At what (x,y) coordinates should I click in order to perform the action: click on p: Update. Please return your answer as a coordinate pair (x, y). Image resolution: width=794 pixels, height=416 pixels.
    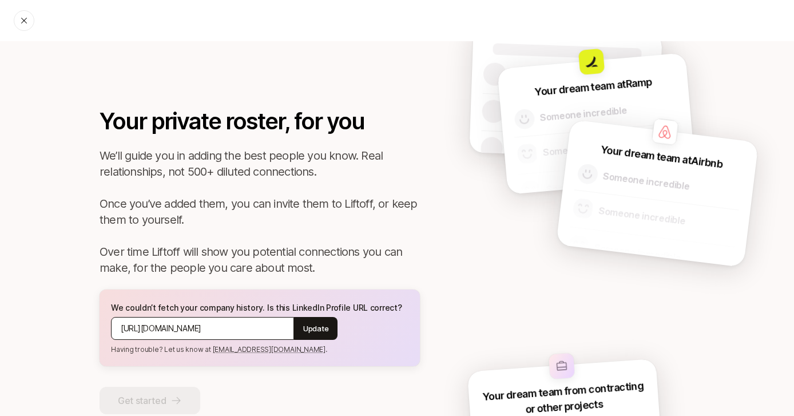
    Looking at the image, I should click on (316, 328).